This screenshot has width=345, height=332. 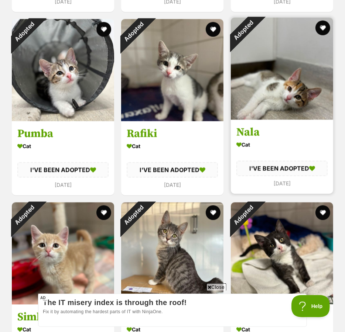 I want to click on span: Close, so click(x=216, y=287).